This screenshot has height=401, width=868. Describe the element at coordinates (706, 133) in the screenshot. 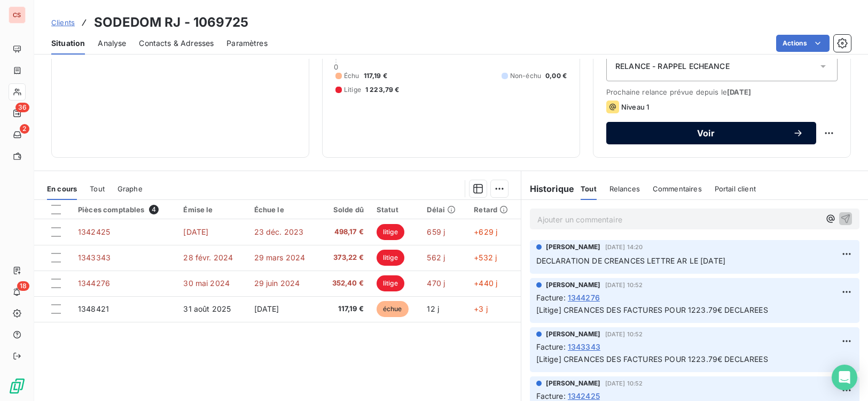

I see `span: Voir` at that location.